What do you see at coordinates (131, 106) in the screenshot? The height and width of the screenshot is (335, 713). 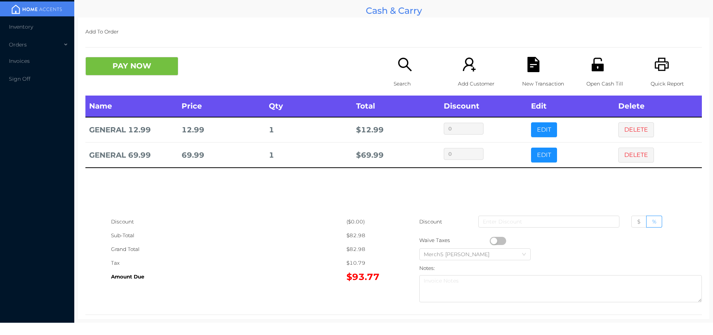 I see `th: Name` at bounding box center [131, 106].